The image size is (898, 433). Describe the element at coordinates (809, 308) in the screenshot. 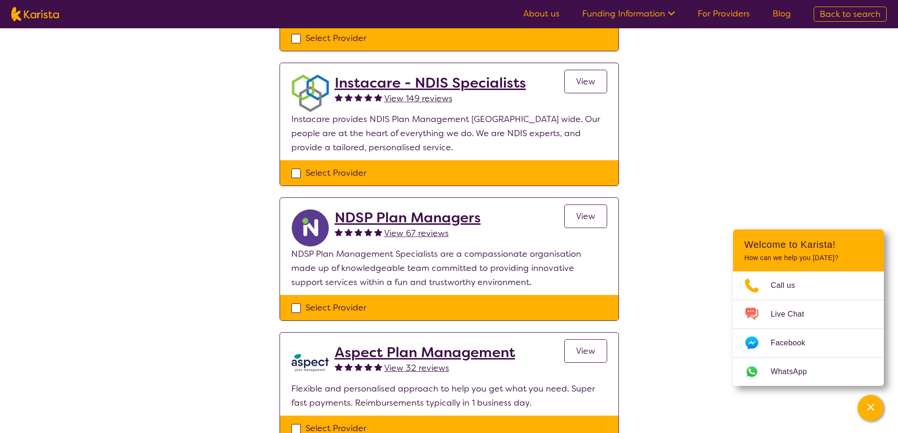

I see `div: Channel Menu` at that location.